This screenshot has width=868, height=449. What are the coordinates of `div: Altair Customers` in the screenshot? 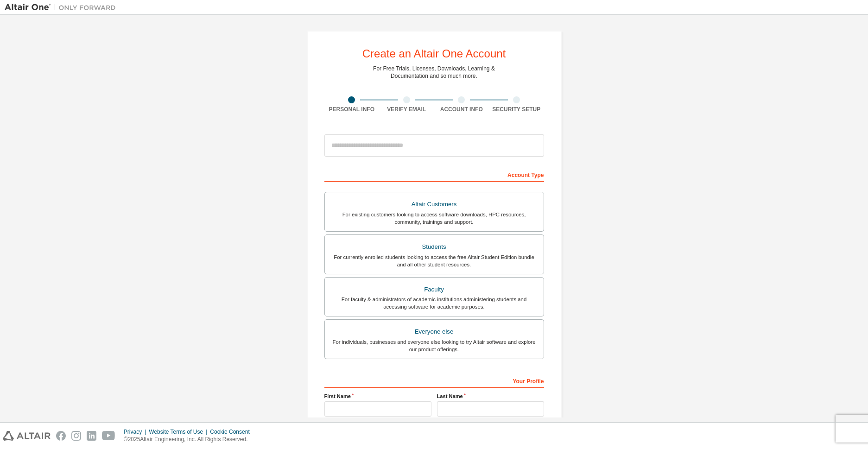 It's located at (434, 204).